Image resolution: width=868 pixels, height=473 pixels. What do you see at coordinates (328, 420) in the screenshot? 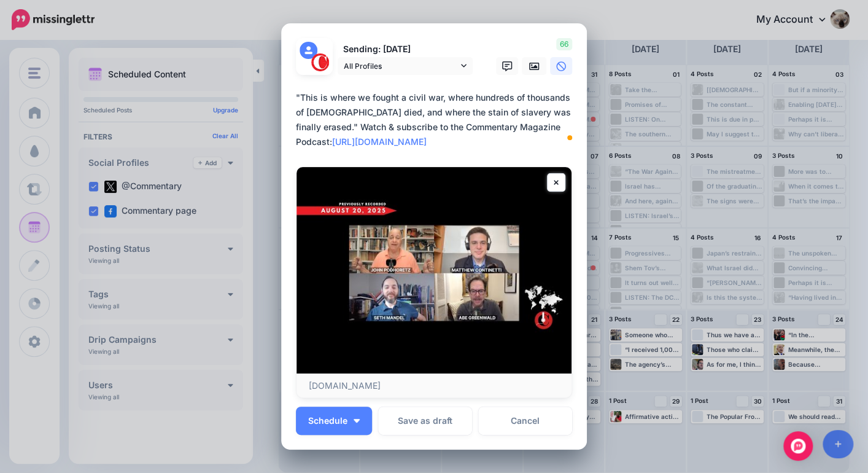
I see `span: Schedule` at bounding box center [328, 420].